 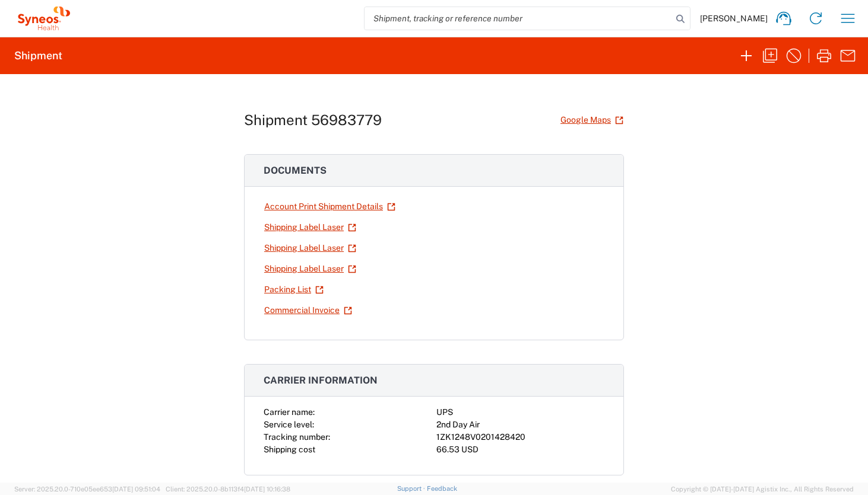 What do you see at coordinates (295, 170) in the screenshot?
I see `span: Documents` at bounding box center [295, 170].